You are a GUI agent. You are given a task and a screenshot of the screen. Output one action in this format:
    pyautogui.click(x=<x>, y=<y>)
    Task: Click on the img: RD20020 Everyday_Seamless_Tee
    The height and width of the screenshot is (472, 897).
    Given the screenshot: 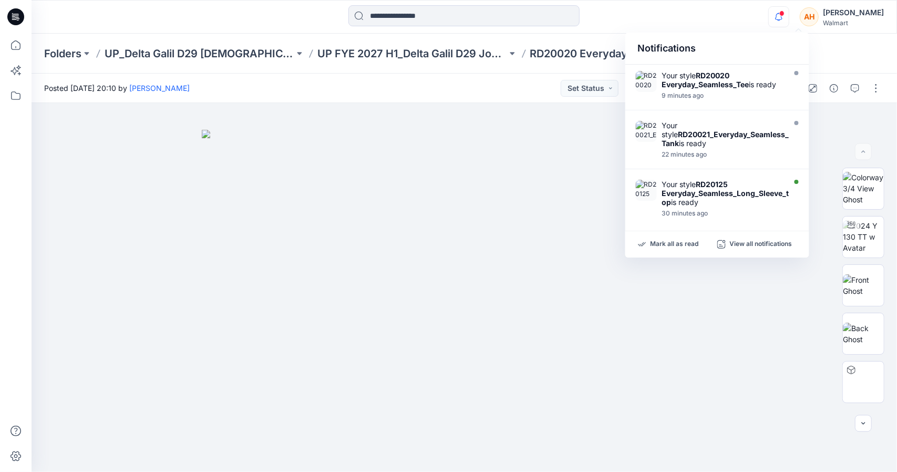 What is the action you would take?
    pyautogui.click(x=646, y=81)
    